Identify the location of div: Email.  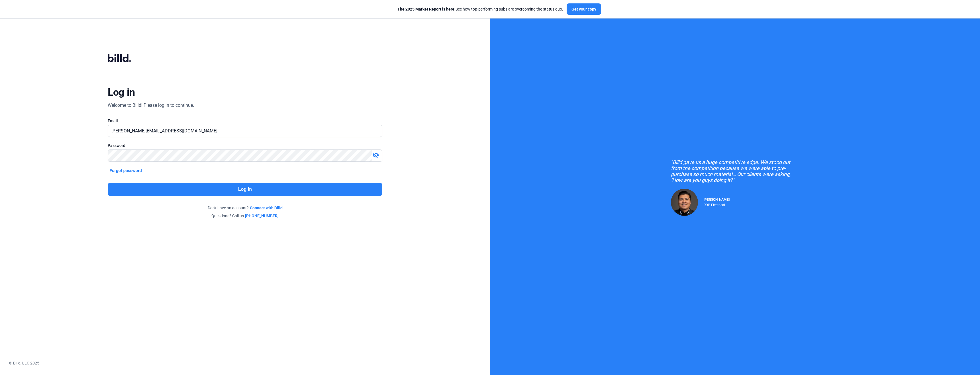
(244, 121).